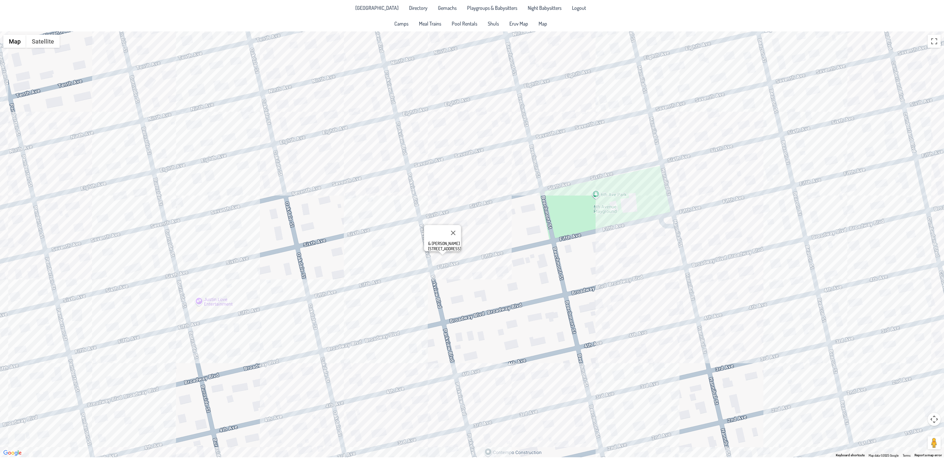 This screenshot has height=473, width=944. I want to click on a: Playgroups & Babysitters, so click(492, 8).